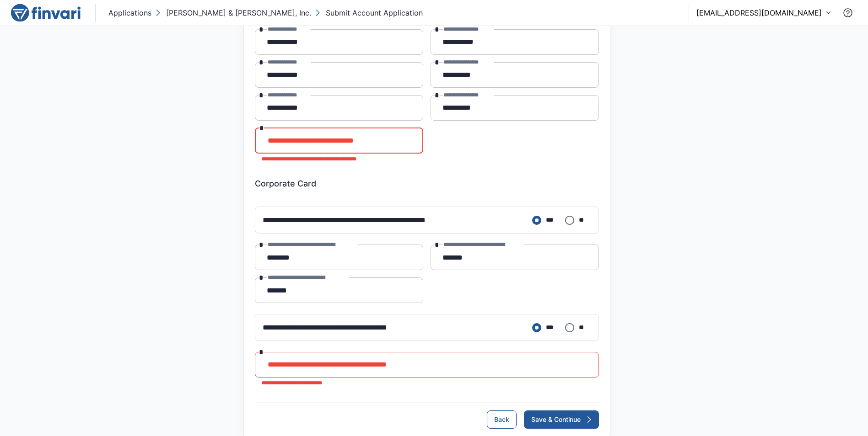  What do you see at coordinates (130, 13) in the screenshot?
I see `p: Applications` at bounding box center [130, 13].